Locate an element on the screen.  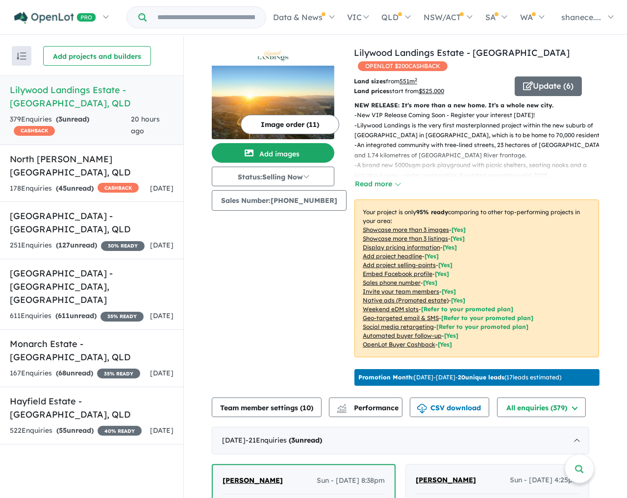
span: 40 % READY is located at coordinates (120, 431).